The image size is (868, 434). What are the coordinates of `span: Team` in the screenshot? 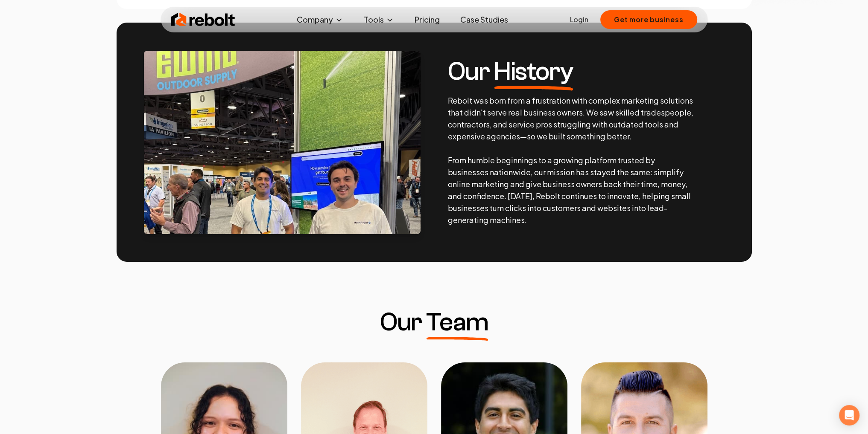 It's located at (457, 323).